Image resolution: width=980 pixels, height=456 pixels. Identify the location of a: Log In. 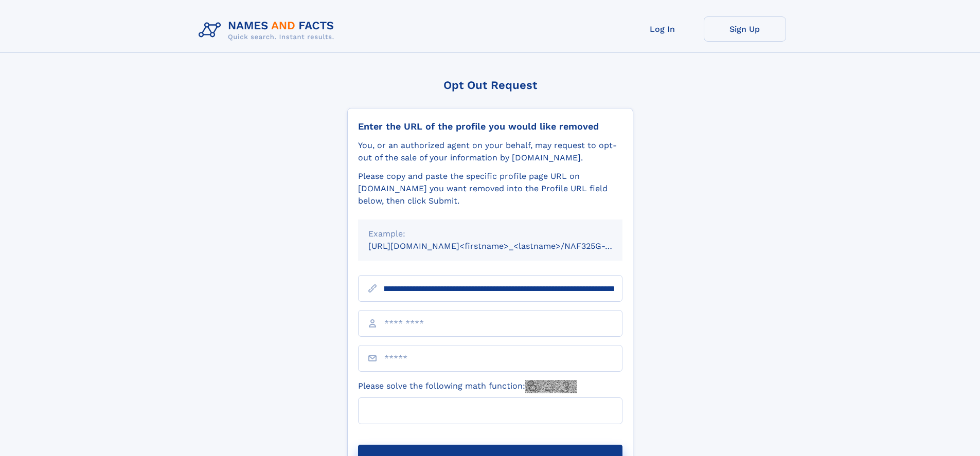
(662, 29).